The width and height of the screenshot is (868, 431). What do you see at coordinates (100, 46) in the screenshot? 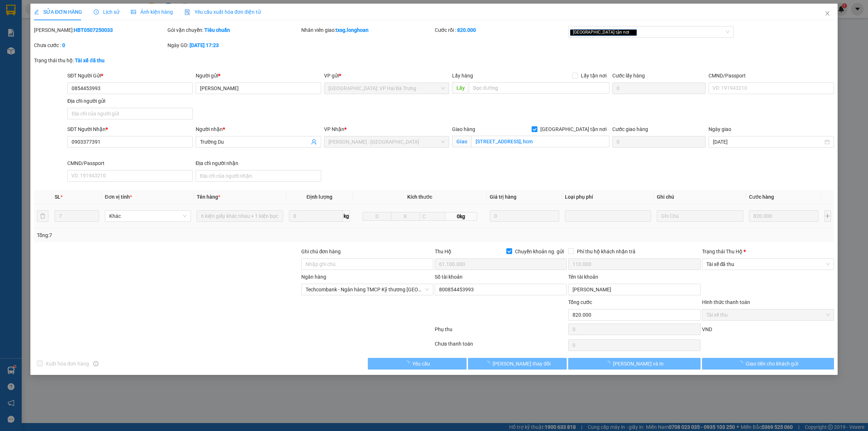
I see `div: Chưa cước :` at bounding box center [100, 46].